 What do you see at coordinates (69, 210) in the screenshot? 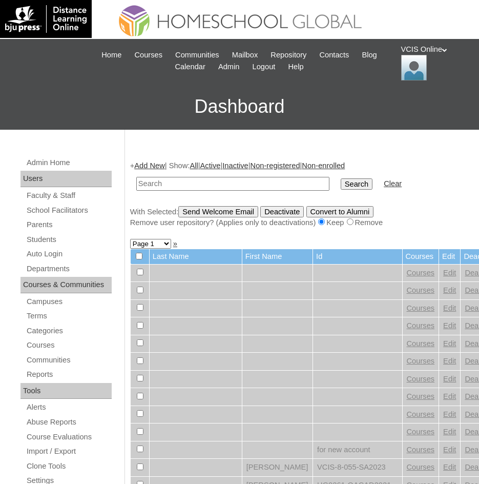
I see `a: School Facilitators` at bounding box center [69, 210].